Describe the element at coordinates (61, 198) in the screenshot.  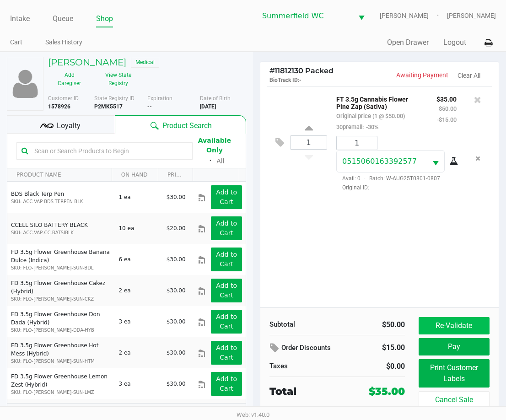
I see `td: BDS Black Terp Pen` at that location.